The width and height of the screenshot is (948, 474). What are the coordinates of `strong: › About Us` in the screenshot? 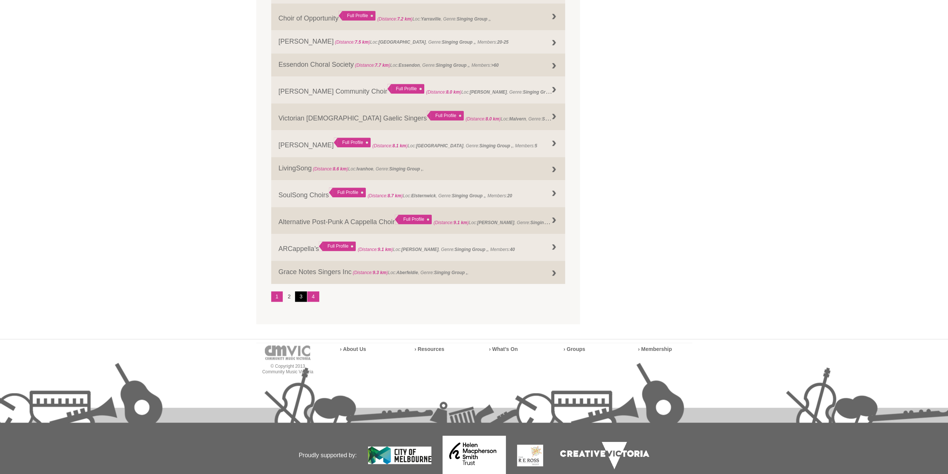 It's located at (353, 349).